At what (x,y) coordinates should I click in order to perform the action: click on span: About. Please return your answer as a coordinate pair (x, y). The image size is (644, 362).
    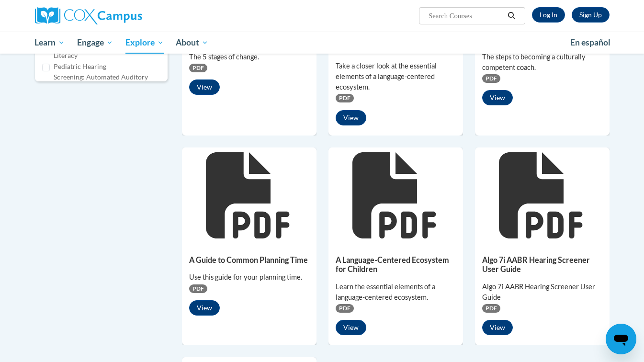
    Looking at the image, I should click on (192, 43).